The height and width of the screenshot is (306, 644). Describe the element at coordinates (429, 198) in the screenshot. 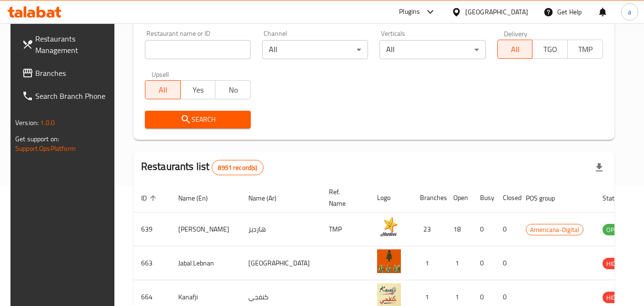

I see `th: Branches` at that location.